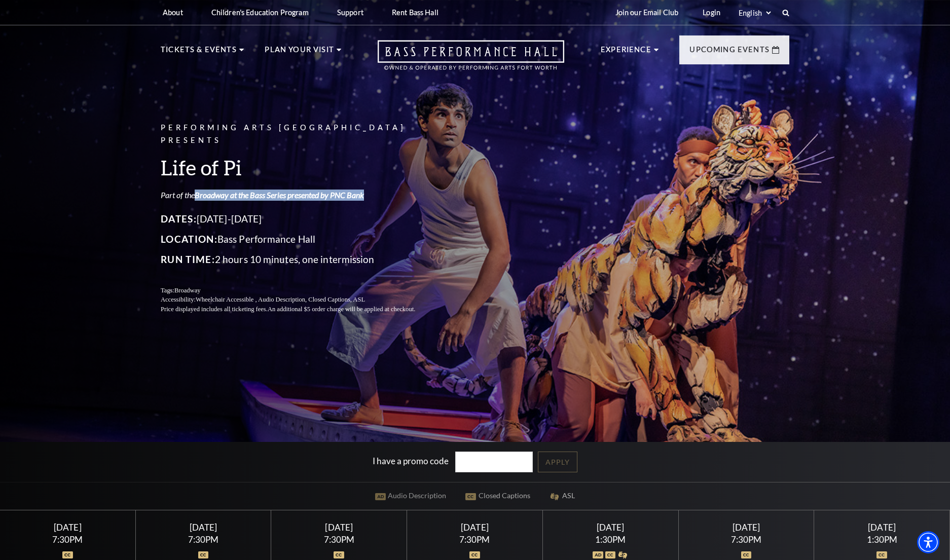 This screenshot has height=560, width=950. I want to click on span: An additional $5 order charge will be applied at checkout., so click(341, 309).